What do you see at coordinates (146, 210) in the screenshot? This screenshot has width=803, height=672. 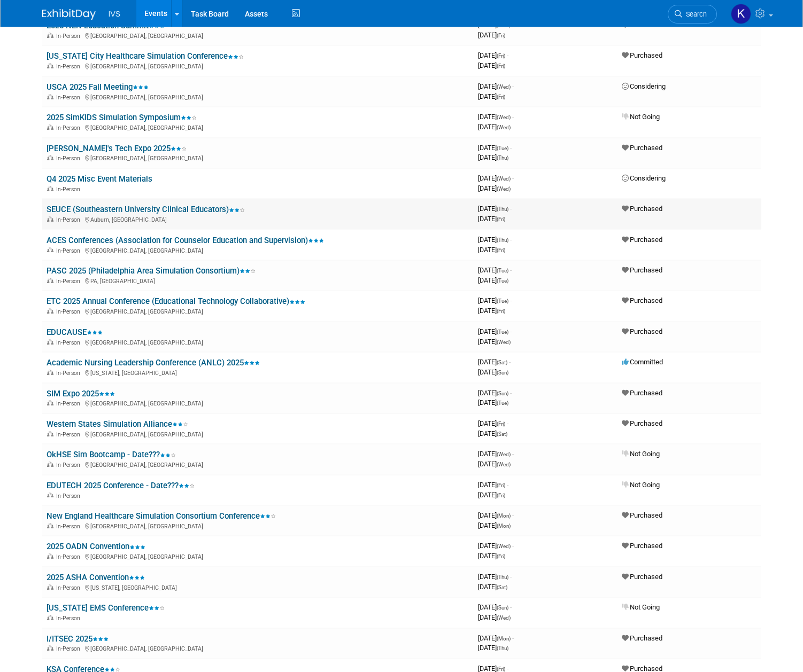 I see `a: SEUCE (Southeastern University Clinical Educators)` at bounding box center [146, 210].